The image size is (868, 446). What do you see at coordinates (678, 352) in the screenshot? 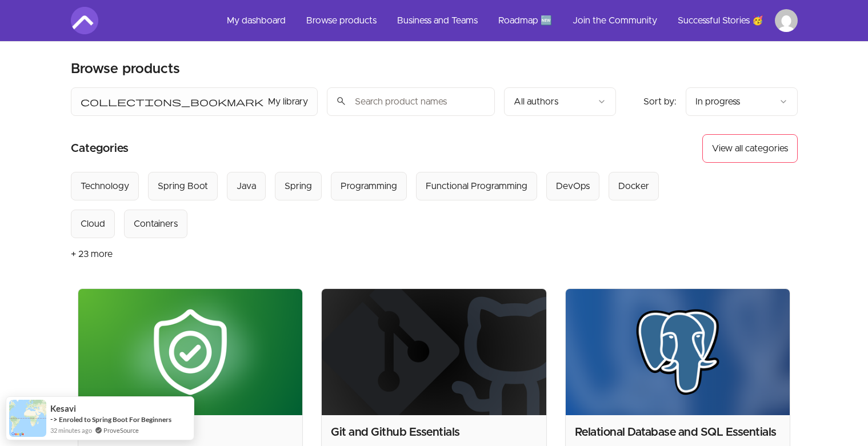
I see `img: Product image for Relational Database and SQL Essentials` at bounding box center [678, 352].